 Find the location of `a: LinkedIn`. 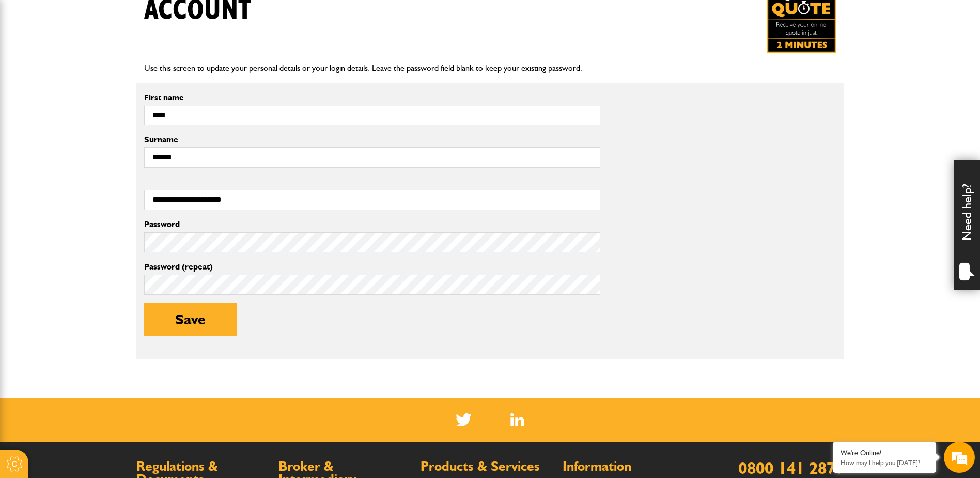

a: LinkedIn is located at coordinates (517, 419).